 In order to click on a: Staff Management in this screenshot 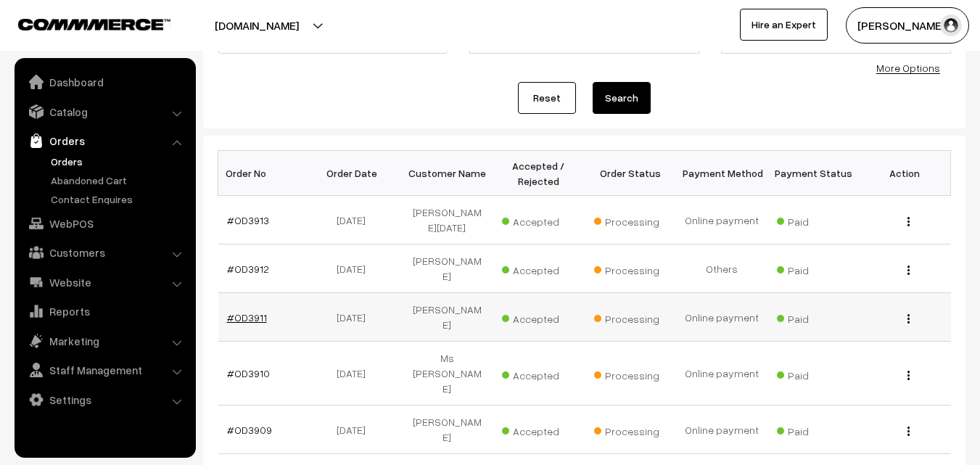, I will do `click(105, 370)`.